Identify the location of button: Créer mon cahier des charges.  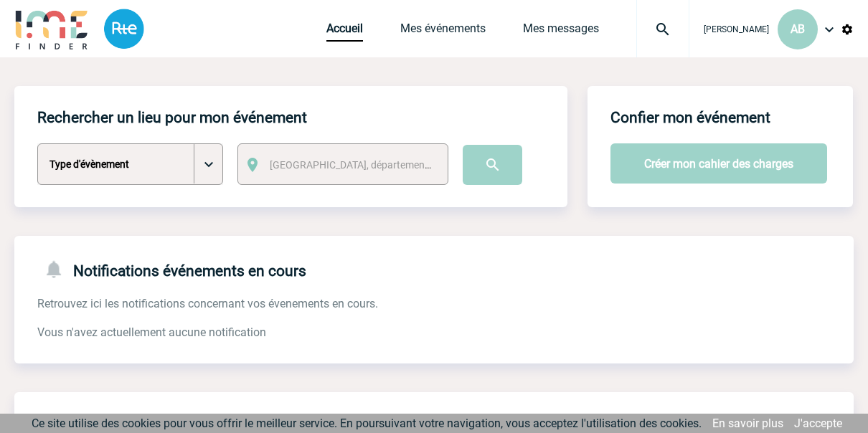
(719, 163).